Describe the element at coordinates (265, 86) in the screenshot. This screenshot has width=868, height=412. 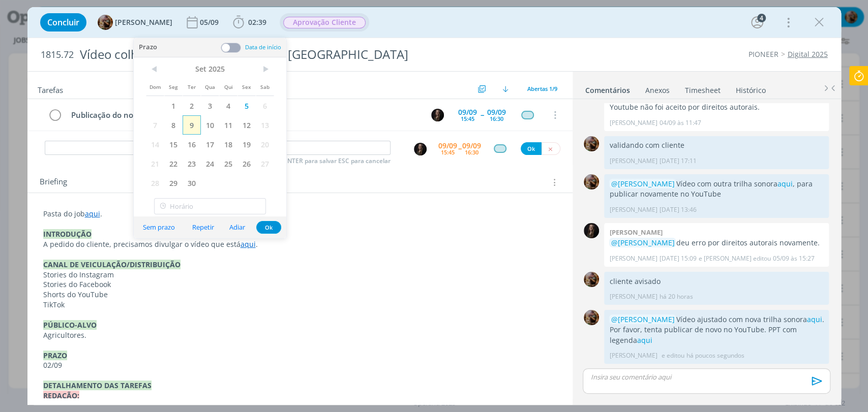
I see `span: Sab` at that location.